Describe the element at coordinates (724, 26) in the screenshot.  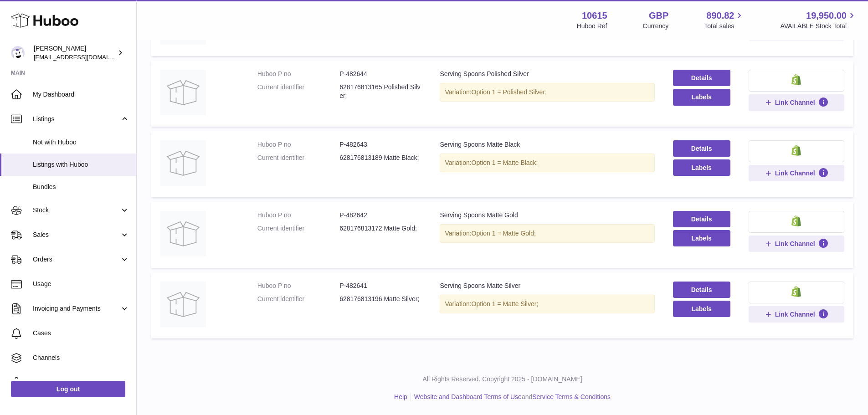
I see `span: Total sales` at that location.